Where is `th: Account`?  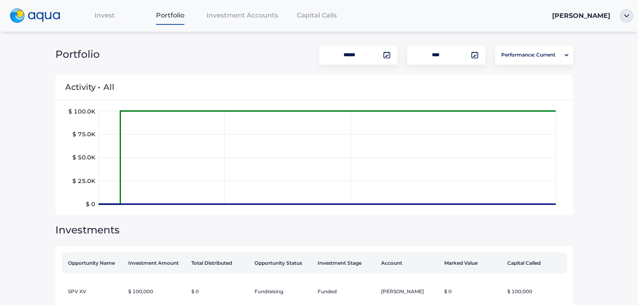 th: Account is located at coordinates (409, 263).